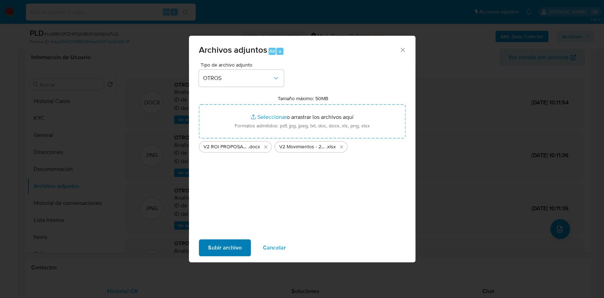 The image size is (604, 298). What do you see at coordinates (303, 98) in the screenshot?
I see `label: Tamaño máximo: 50MB` at bounding box center [303, 98].